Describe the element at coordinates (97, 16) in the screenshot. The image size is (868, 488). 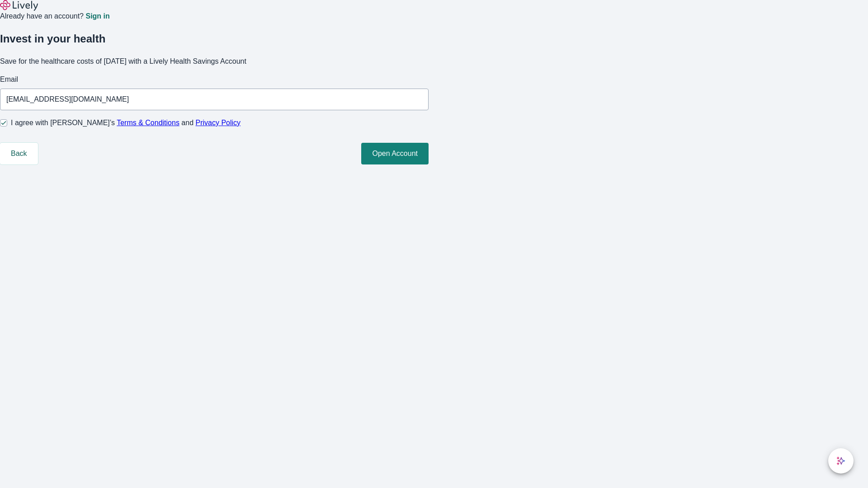
I see `div: Sign in` at that location.